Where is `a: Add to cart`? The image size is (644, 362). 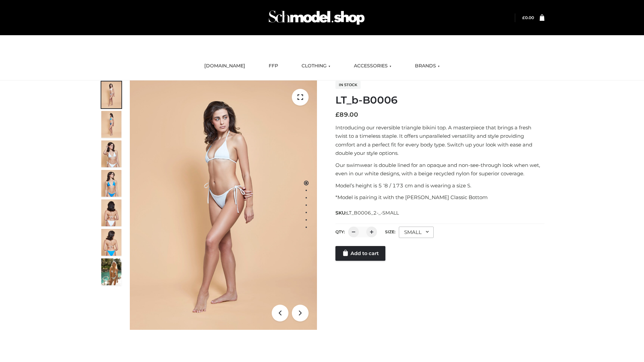 a: Add to cart is located at coordinates (360, 254).